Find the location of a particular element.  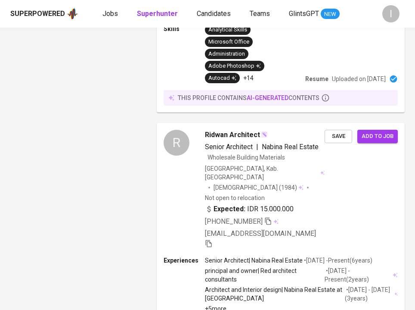

span: Add to job is located at coordinates (378, 136).